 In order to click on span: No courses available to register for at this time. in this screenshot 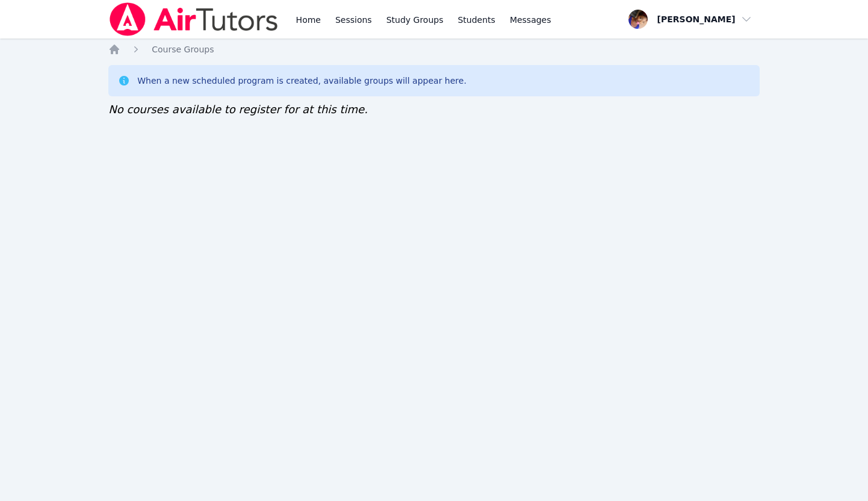, I will do `click(238, 109)`.